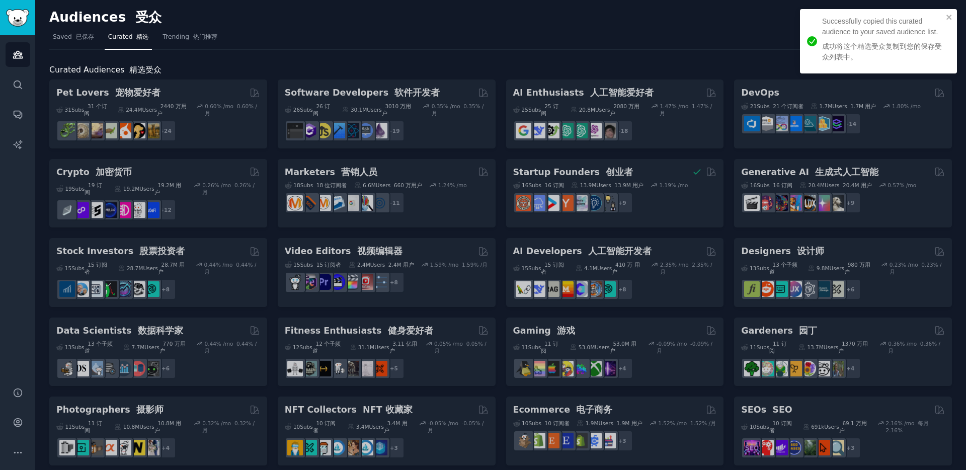  Describe the element at coordinates (128, 37) in the screenshot. I see `span: Curated` at that location.